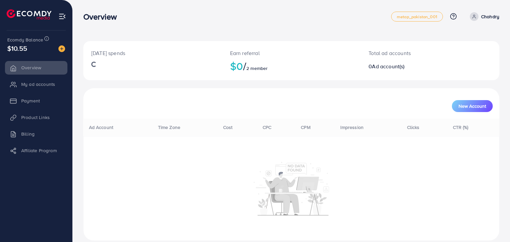  Describe the element at coordinates (25, 40) in the screenshot. I see `span: Ecomdy Balance` at that location.